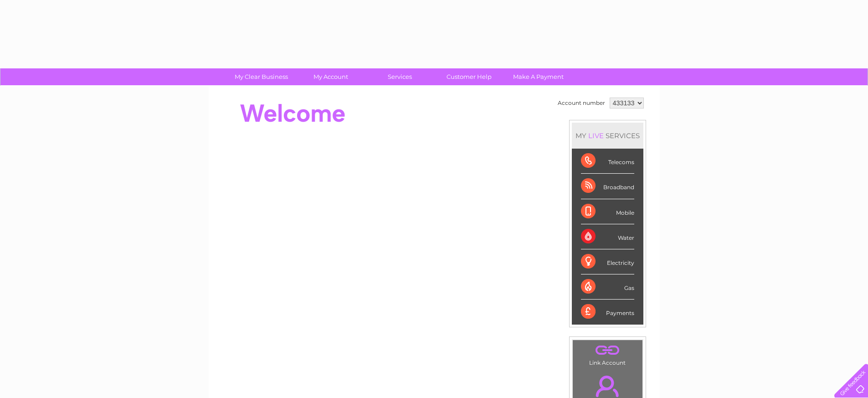 This screenshot has width=868, height=398. Describe the element at coordinates (538, 76) in the screenshot. I see `a: Make A Payment` at that location.